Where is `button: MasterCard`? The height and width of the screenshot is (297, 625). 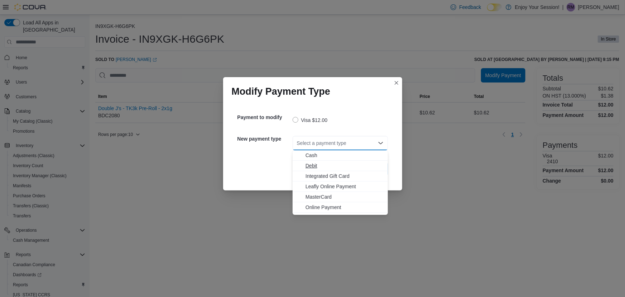
button: MasterCard is located at coordinates (340, 197).